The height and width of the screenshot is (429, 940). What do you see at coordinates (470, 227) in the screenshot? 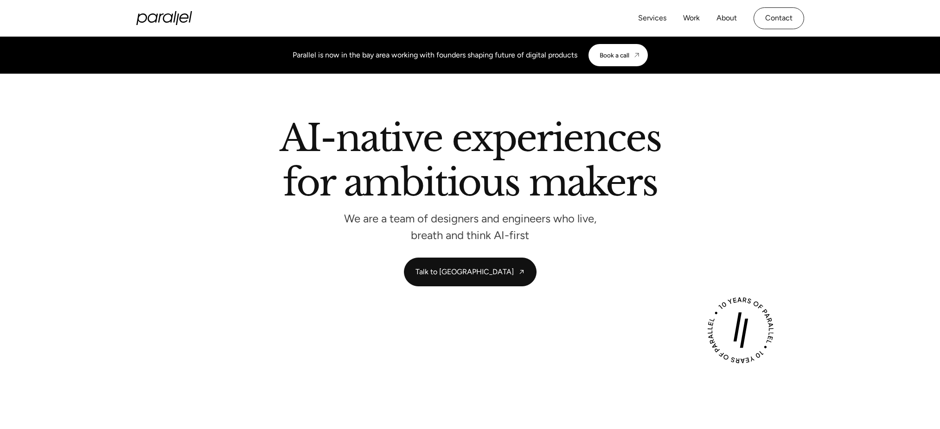
I see `p: We are a team of designers and engineers who live, breath and think AI-first` at bounding box center [470, 227].